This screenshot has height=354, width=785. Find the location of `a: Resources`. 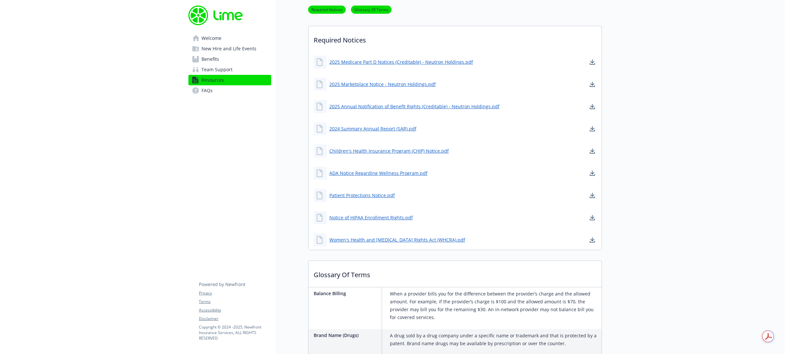

a: Resources is located at coordinates (230, 80).